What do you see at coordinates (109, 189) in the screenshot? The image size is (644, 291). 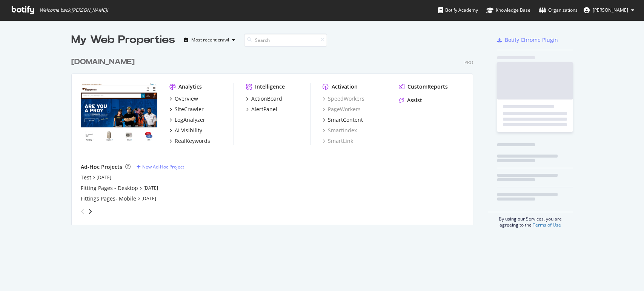 I see `a: Fitting Pages - Desktop` at bounding box center [109, 189].